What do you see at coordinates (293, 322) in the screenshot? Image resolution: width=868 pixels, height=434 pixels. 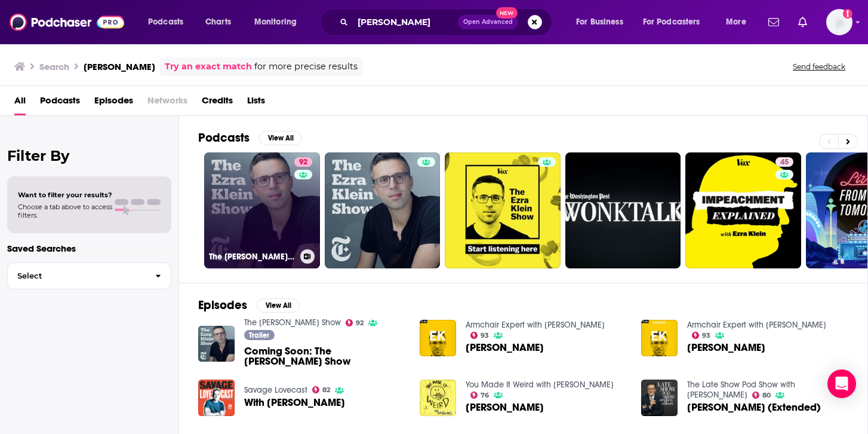 I see `a: The Ezra Klein Show` at bounding box center [293, 322].